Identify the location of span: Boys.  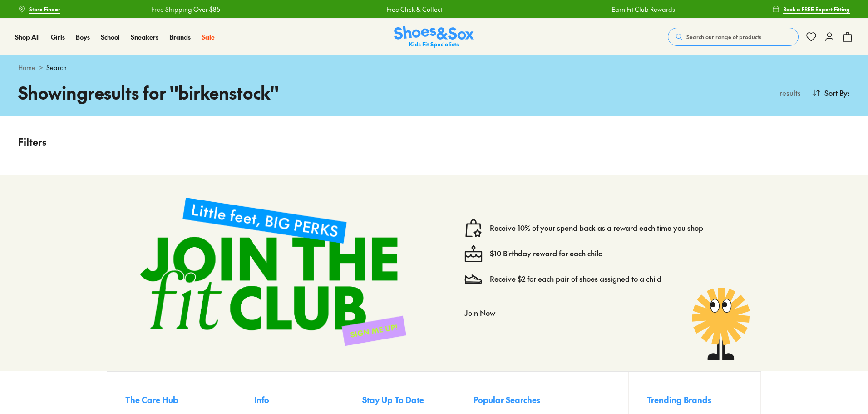
(83, 37).